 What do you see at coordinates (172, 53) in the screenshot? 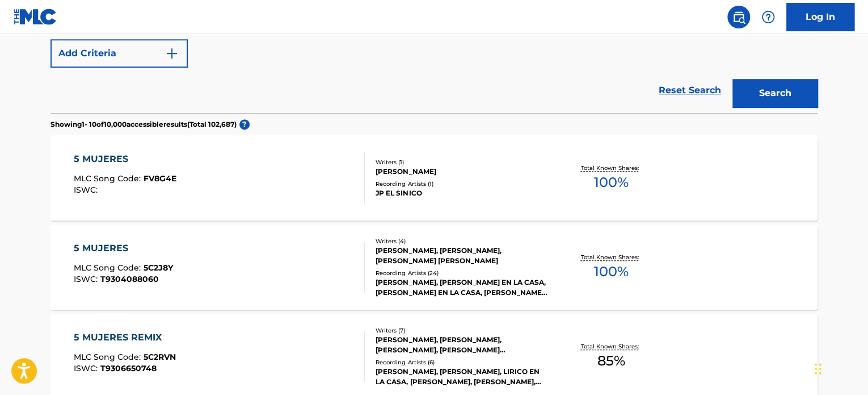
I see `img: 9d2ae6d4665cec9f34b9.svg` at bounding box center [172, 53].